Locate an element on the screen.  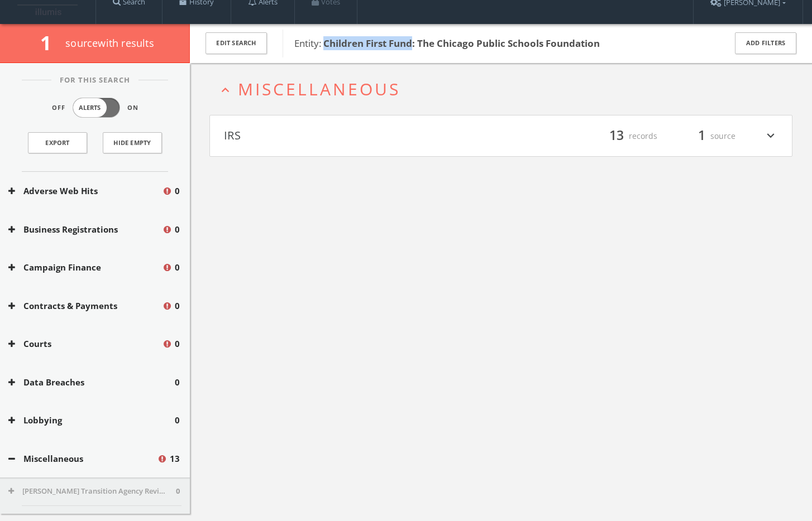
button: Campaign Finance is located at coordinates (85, 267).